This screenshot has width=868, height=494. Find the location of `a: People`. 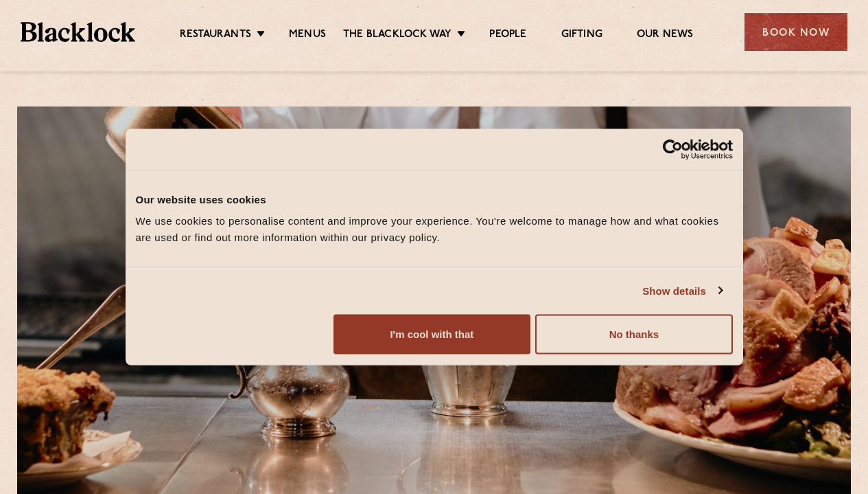

a: People is located at coordinates (508, 36).